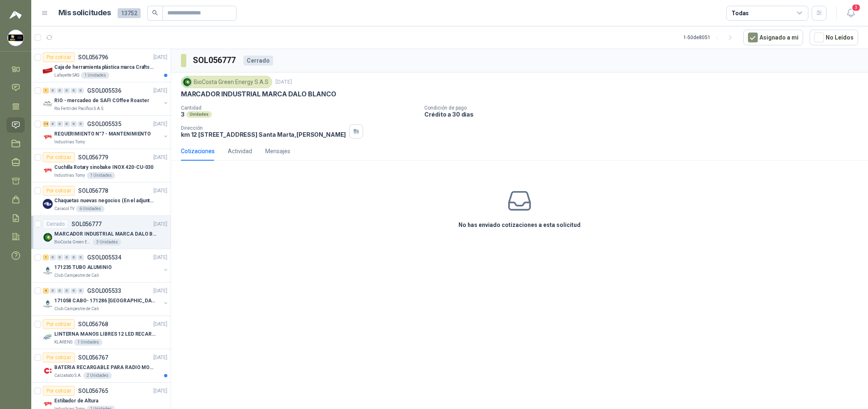 The height and width of the screenshot is (409, 868). Describe the element at coordinates (93, 391) in the screenshot. I see `p: SOL056765` at that location.